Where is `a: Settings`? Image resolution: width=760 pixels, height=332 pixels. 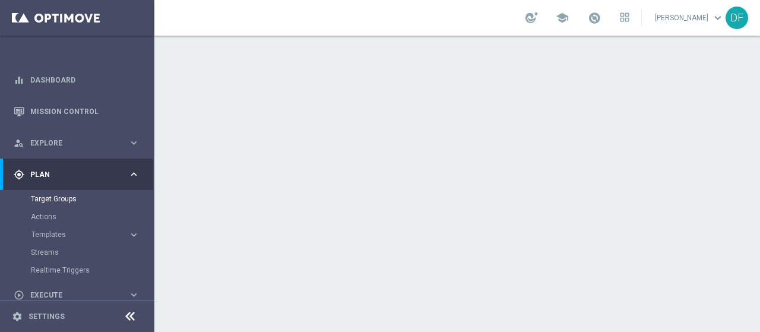
a: Settings is located at coordinates (46, 316).